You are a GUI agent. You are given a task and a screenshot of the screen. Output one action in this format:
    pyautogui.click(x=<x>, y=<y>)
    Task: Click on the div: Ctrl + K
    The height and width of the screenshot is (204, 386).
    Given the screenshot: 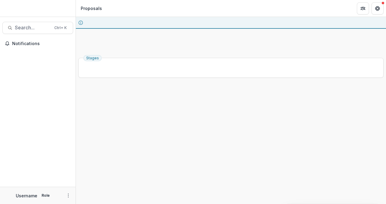 What is the action you would take?
    pyautogui.click(x=60, y=28)
    